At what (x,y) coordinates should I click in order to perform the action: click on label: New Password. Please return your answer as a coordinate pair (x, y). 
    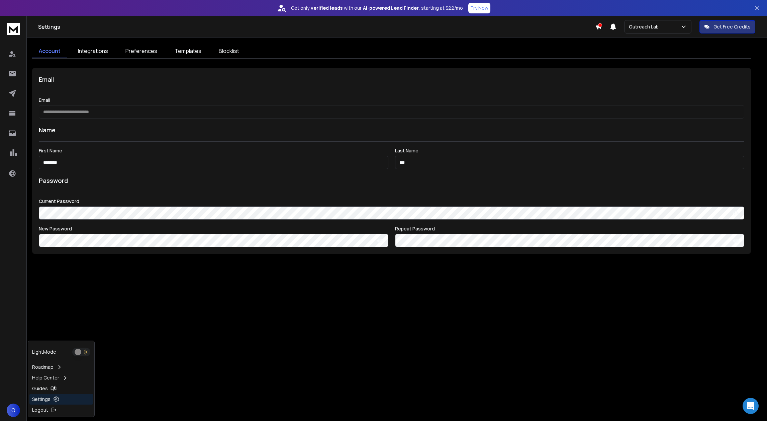
    Looking at the image, I should click on (214, 229).